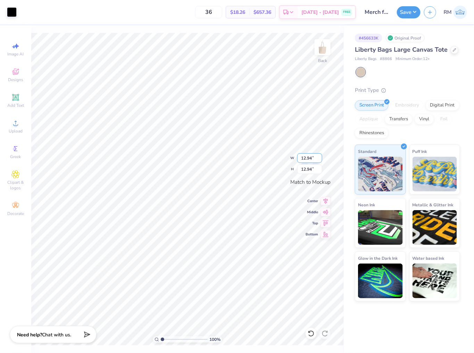 The width and height of the screenshot is (474, 353). What do you see at coordinates (428, 258) in the screenshot?
I see `span: Water based Ink` at bounding box center [428, 258].